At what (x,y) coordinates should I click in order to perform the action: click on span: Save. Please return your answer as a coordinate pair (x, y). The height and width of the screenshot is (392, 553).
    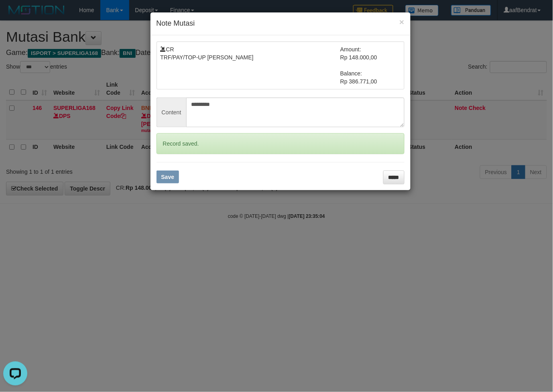
    Looking at the image, I should click on (168, 177).